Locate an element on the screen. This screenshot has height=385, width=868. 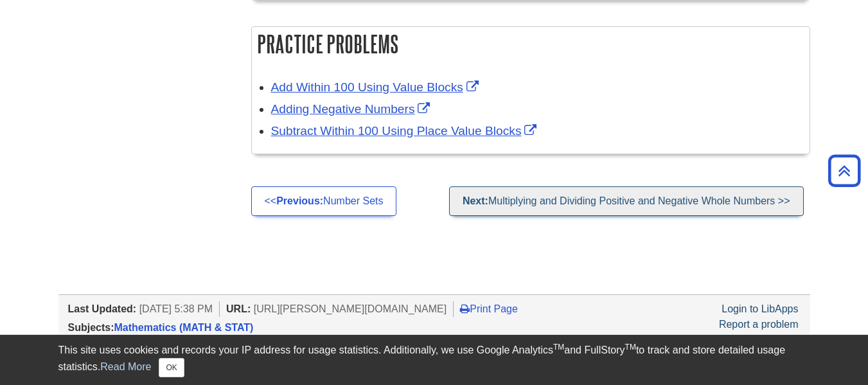
span: URL: is located at coordinates (239, 308).